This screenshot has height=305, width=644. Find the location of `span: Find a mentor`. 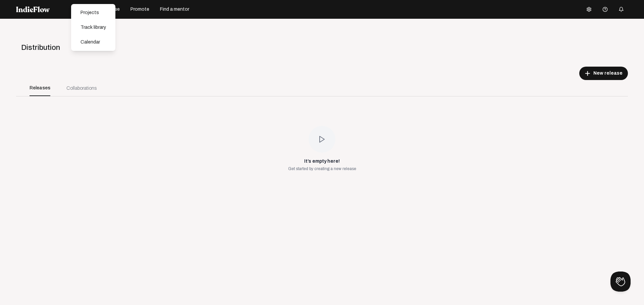

span: Find a mentor is located at coordinates (174, 9).